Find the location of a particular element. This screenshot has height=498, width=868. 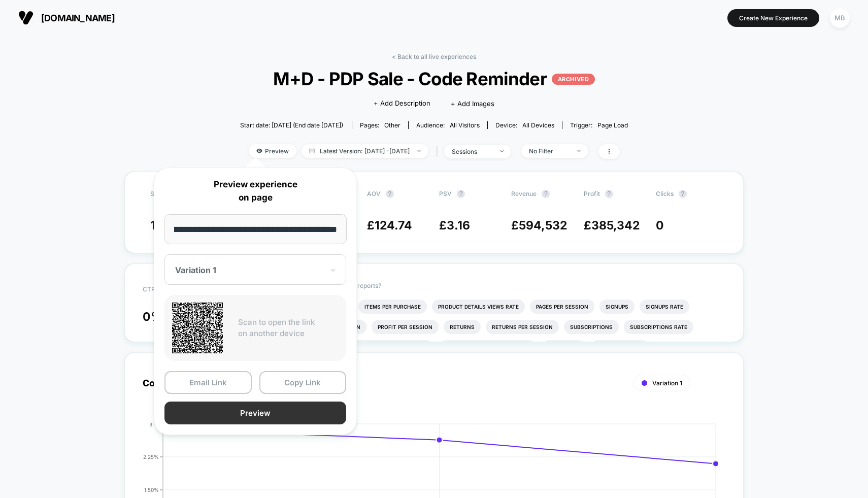

span: 0 % is located at coordinates (152, 317).